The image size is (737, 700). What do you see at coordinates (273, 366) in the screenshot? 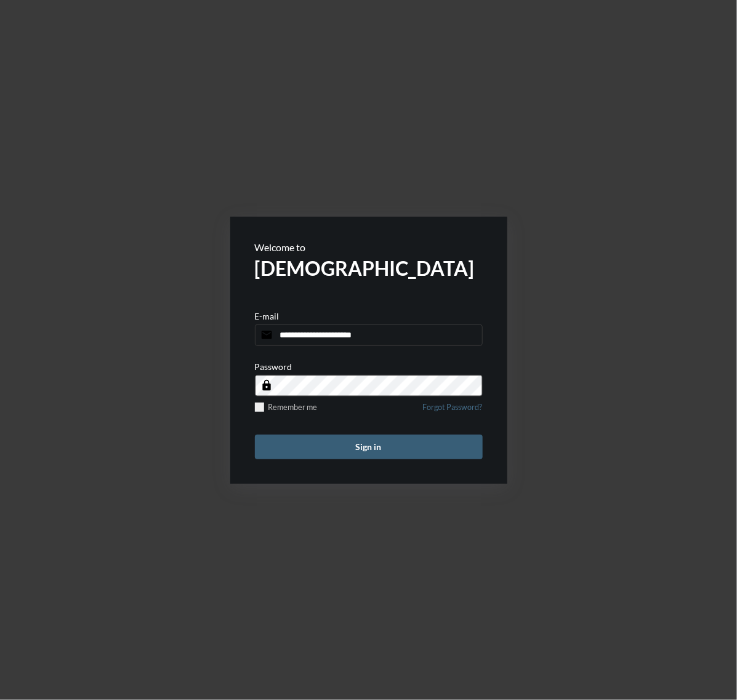
I see `p: Password` at bounding box center [273, 366].